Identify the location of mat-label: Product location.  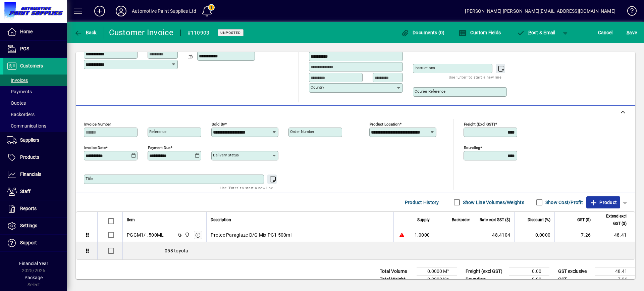
(385, 124).